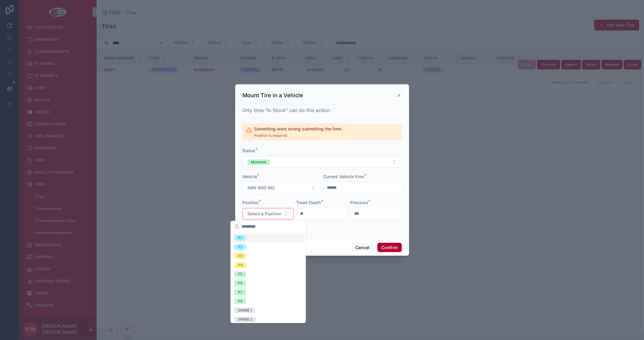  Describe the element at coordinates (249, 151) in the screenshot. I see `span: Status` at that location.